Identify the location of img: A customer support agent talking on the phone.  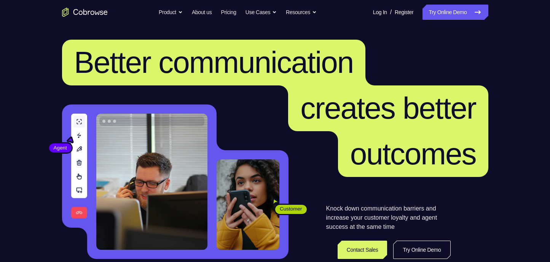
(152, 181).